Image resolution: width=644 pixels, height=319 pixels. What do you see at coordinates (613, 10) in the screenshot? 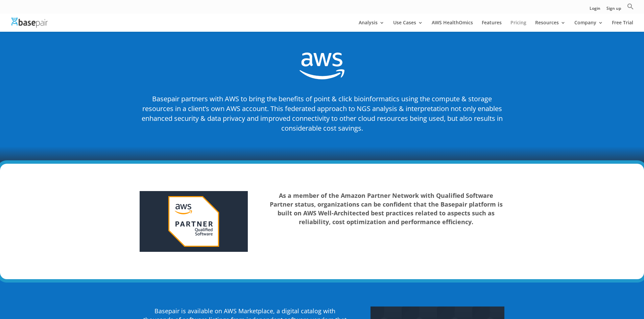
I see `a: Sign up` at bounding box center [613, 10].